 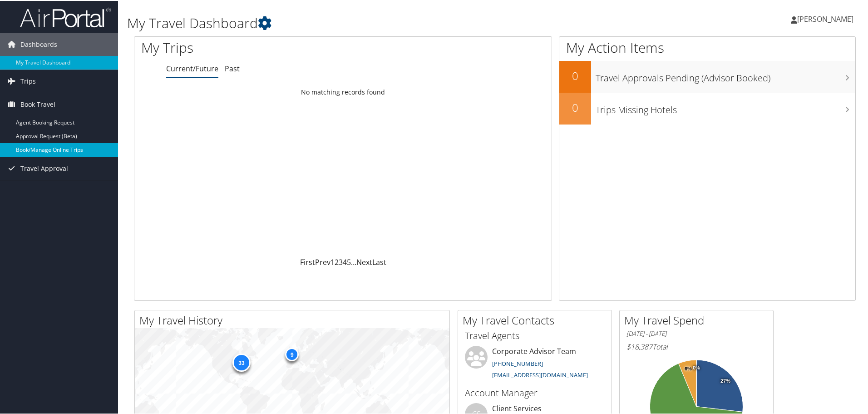 I want to click on a: 4, so click(x=345, y=261).